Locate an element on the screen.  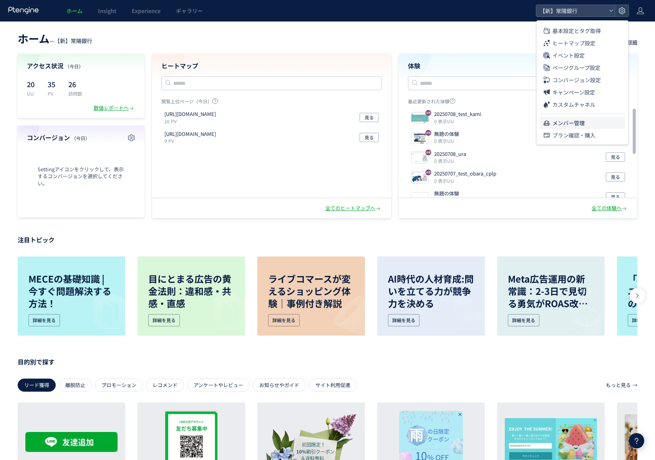
p: 閲覧上位ページ（今日） is located at coordinates (272, 103).